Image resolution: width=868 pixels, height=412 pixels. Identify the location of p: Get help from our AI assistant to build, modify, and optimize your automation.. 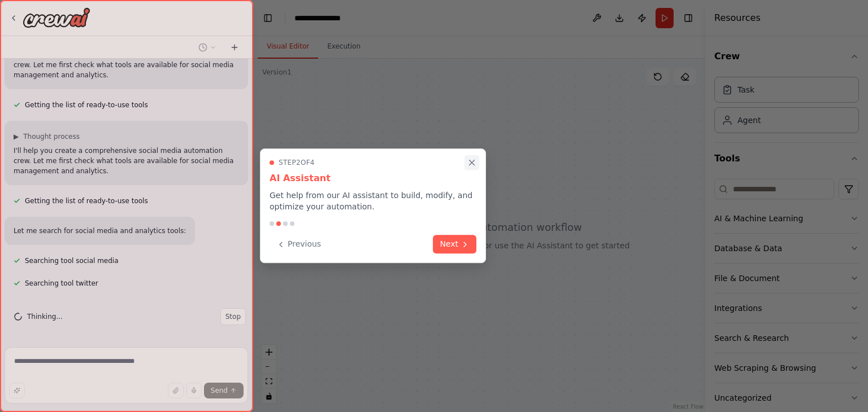
(373, 201).